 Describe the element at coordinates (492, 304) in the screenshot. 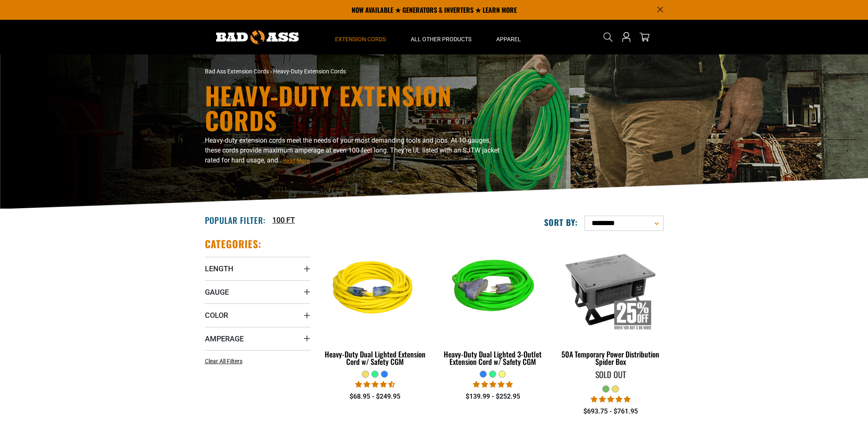

I see `a: neon green Heavy-Duty Dual Lighted 3-Outlet Extension Cord w/ Safety CGM` at that location.